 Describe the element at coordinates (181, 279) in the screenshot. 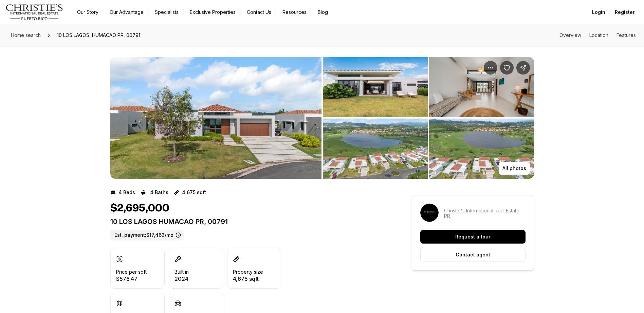

I see `p: 2024` at that location.